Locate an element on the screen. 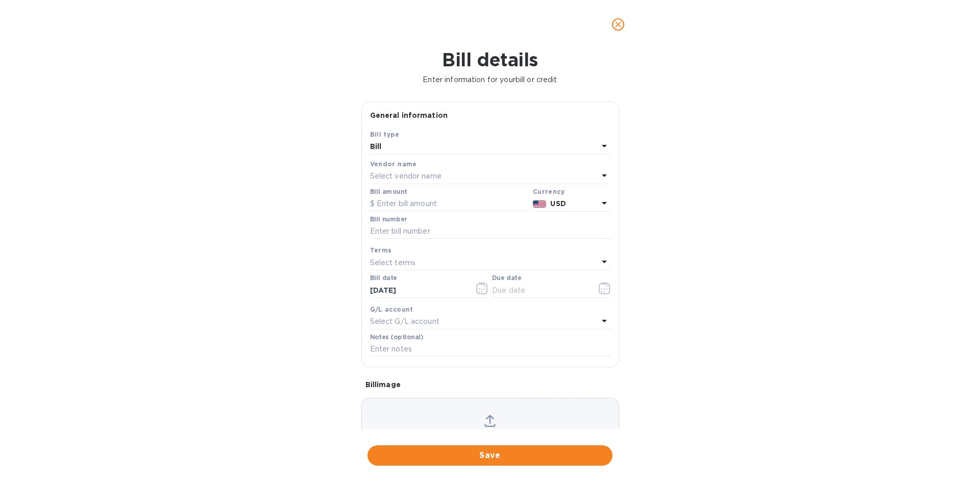 This screenshot has height=482, width=980. input: Select date is located at coordinates (418, 291).